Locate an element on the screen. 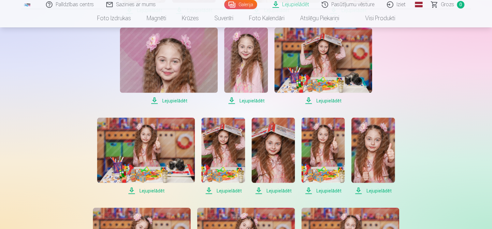 This screenshot has height=229, width=492. span: 0 is located at coordinates (460, 5).